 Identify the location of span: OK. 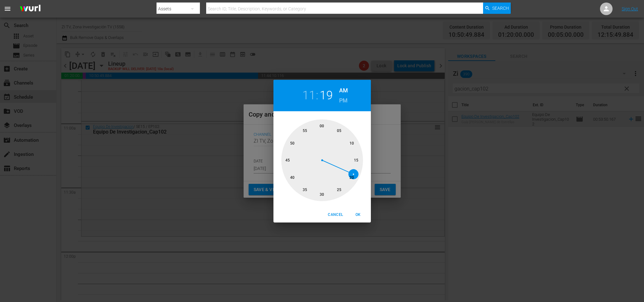
(358, 214).